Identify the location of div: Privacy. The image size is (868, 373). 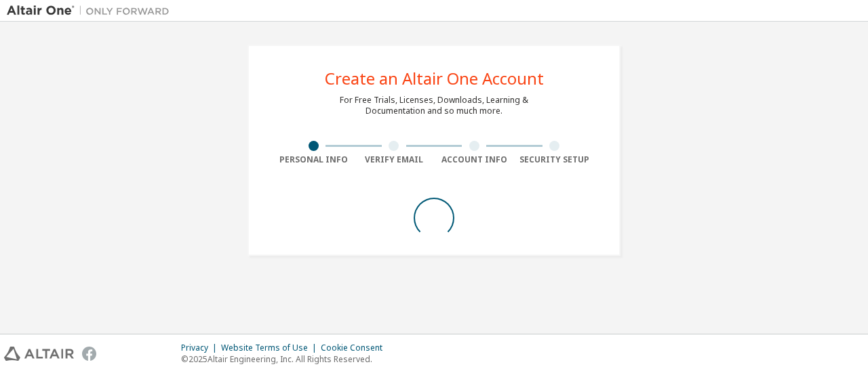
(201, 348).